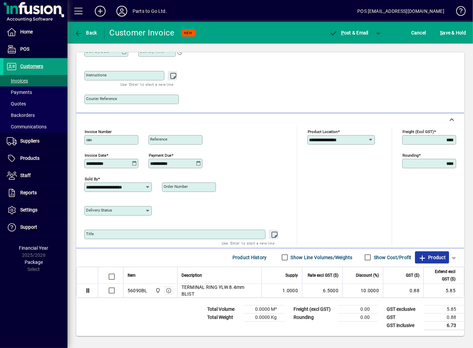 This screenshot has height=348, width=473. What do you see at coordinates (102, 99) in the screenshot?
I see `mat-label: Courier Reference` at bounding box center [102, 99].